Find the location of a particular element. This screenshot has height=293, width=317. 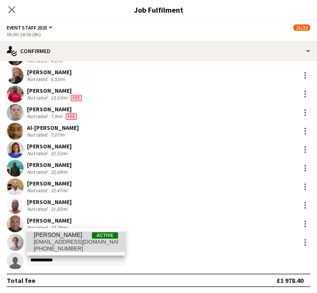

div: 32.53mi is located at coordinates (59, 153).